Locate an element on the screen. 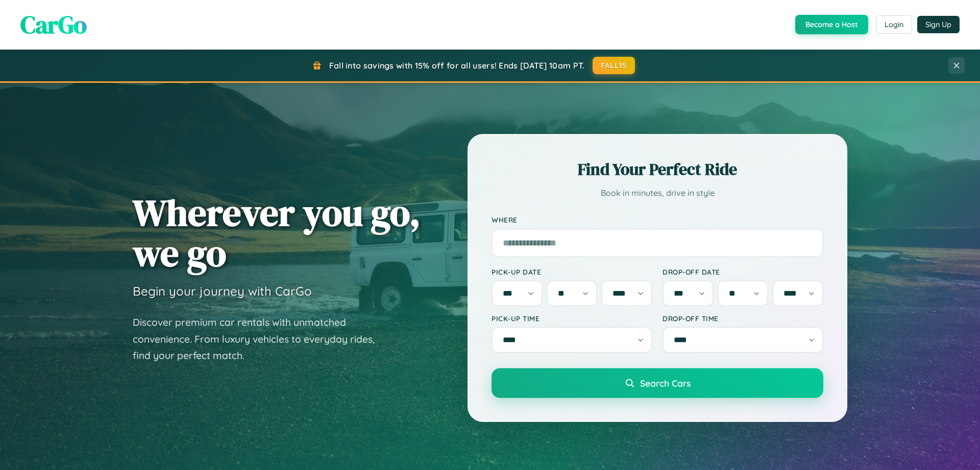 The height and width of the screenshot is (470, 980). label: Pick-up Date is located at coordinates (571, 272).